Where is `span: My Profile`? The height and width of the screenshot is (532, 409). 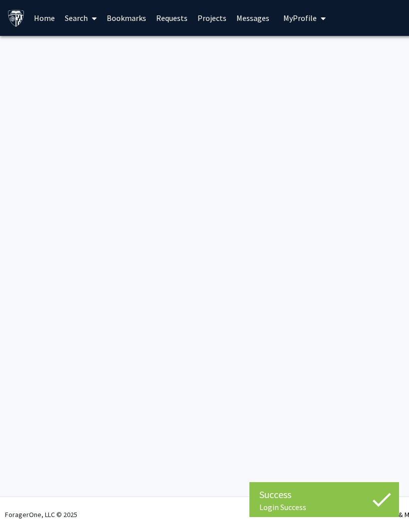 span: My Profile is located at coordinates (300, 18).